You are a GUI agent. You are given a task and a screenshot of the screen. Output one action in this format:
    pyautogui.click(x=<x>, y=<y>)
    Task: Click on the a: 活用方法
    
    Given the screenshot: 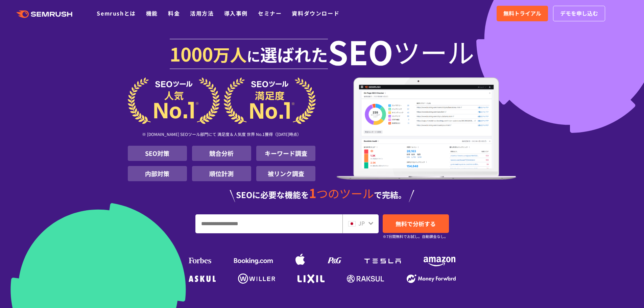 What is the action you would take?
    pyautogui.click(x=202, y=13)
    